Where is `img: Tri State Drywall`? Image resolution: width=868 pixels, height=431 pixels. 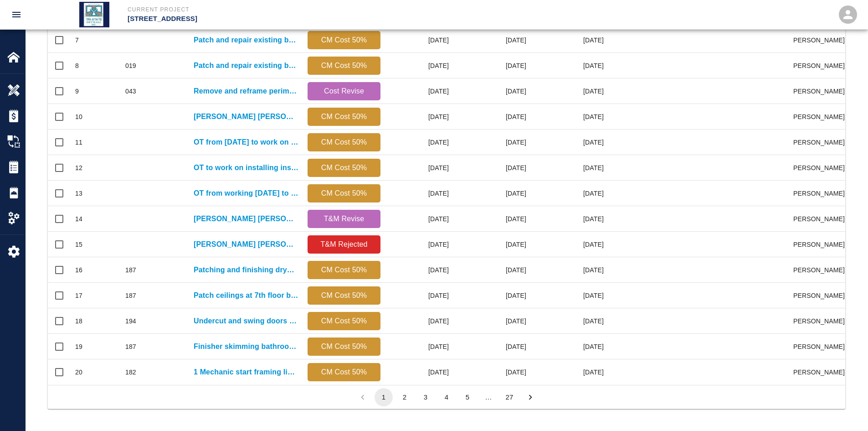 img: Tri State Drywall is located at coordinates (95, 15).